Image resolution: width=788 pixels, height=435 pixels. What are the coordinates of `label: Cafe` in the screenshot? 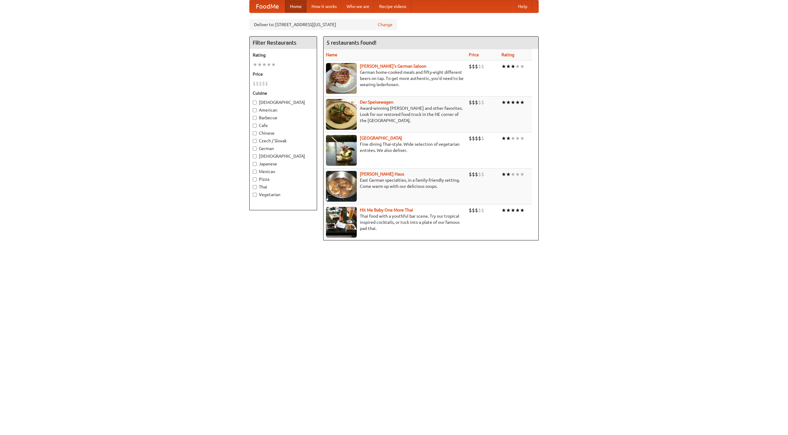 It's located at (283, 126).